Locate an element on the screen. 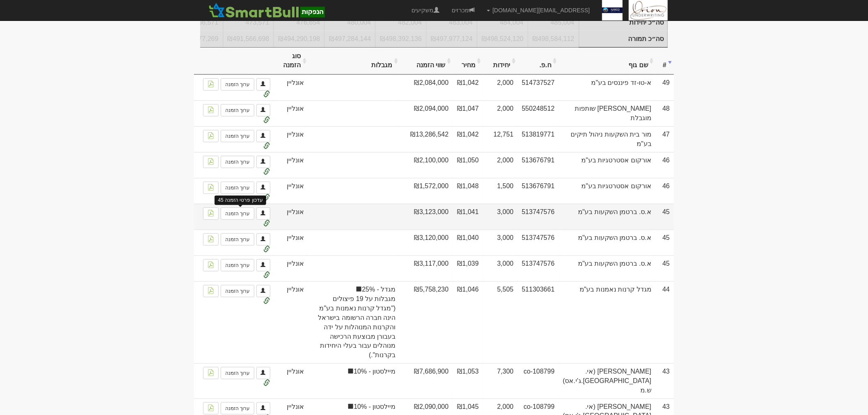 The image size is (868, 415). td: 514737527 is located at coordinates (538, 87).